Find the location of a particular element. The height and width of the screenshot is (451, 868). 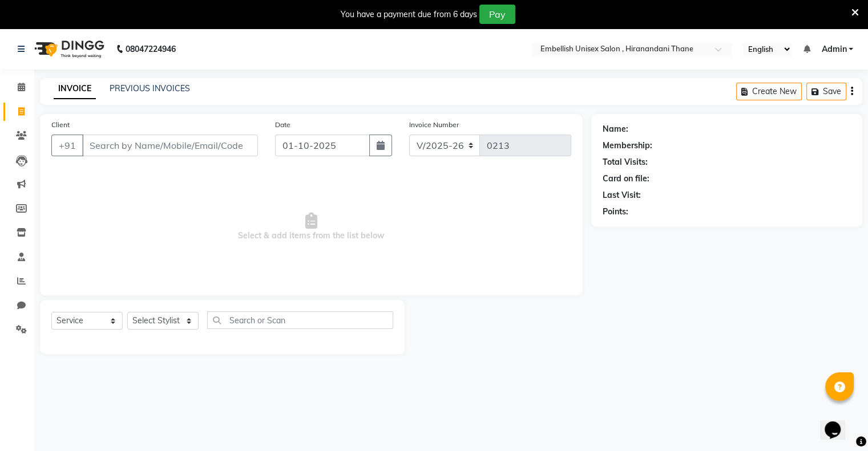

label: Client is located at coordinates (61, 125).